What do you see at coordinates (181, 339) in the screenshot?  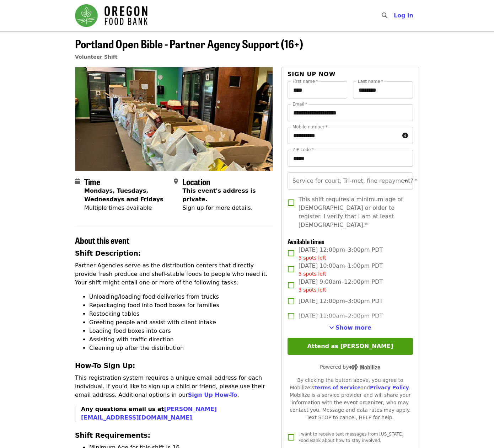 I see `li: Assisting with traffic direction` at bounding box center [181, 339].